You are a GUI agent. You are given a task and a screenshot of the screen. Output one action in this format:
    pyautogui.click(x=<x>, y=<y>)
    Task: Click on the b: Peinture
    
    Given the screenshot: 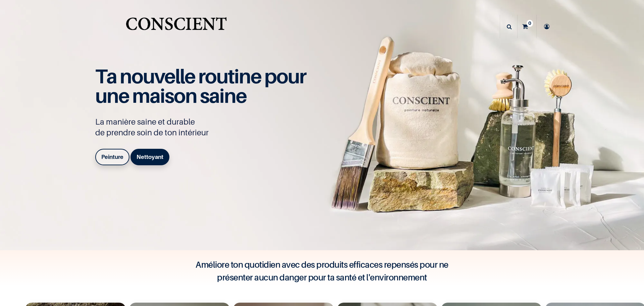 What is the action you would take?
    pyautogui.click(x=112, y=157)
    